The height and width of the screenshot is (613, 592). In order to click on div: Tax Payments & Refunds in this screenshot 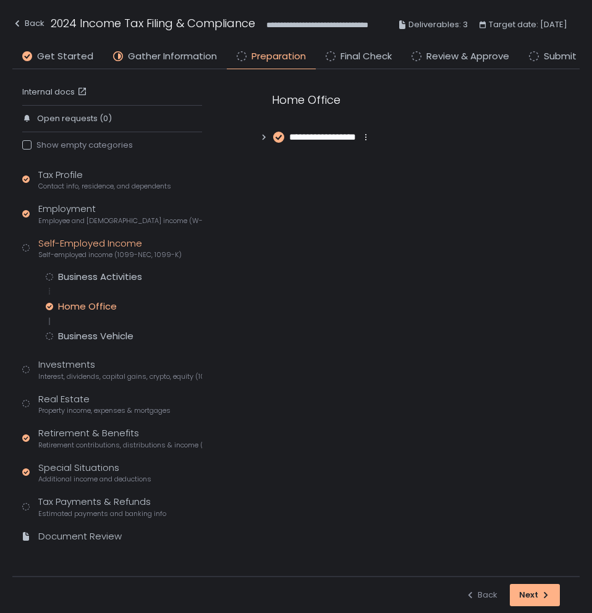, I will do `click(102, 507)`.